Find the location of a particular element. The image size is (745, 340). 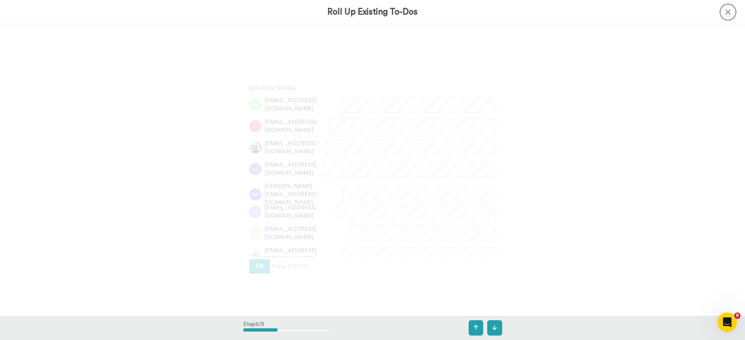

h4: Add Full Names is located at coordinates (373, 88).